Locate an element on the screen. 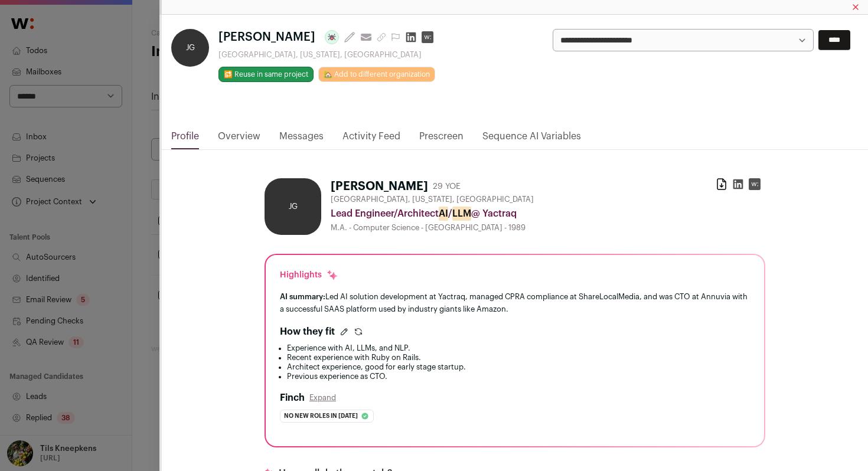 This screenshot has height=471, width=868. button: Expand is located at coordinates (322, 398).